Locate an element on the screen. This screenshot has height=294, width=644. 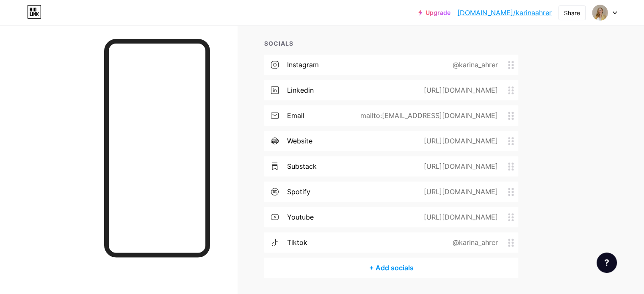
div: Share is located at coordinates (572, 13).